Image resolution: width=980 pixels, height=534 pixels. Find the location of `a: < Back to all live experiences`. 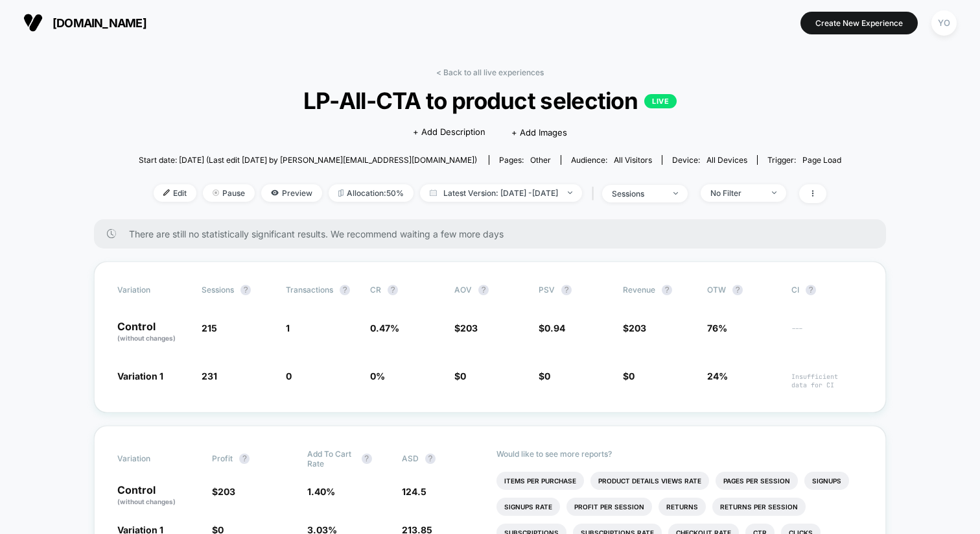

a: < Back to all live experiences is located at coordinates (490, 72).